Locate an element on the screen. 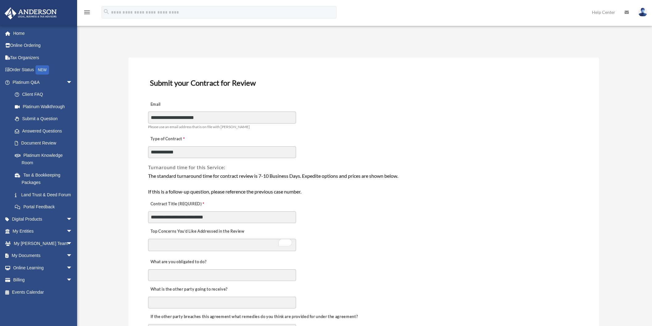  label: Contract Title (REQUIRED) is located at coordinates (179, 204).